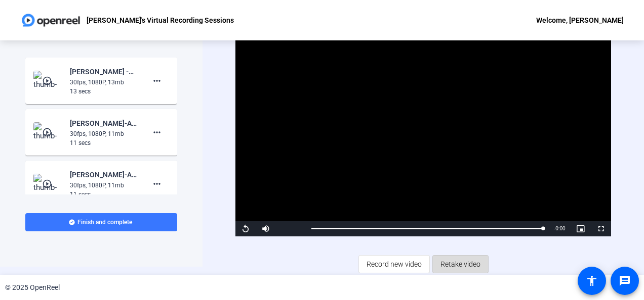 The width and height of the screenshot is (644, 300). Describe the element at coordinates (601, 229) in the screenshot. I see `button: Fullscreen` at that location.